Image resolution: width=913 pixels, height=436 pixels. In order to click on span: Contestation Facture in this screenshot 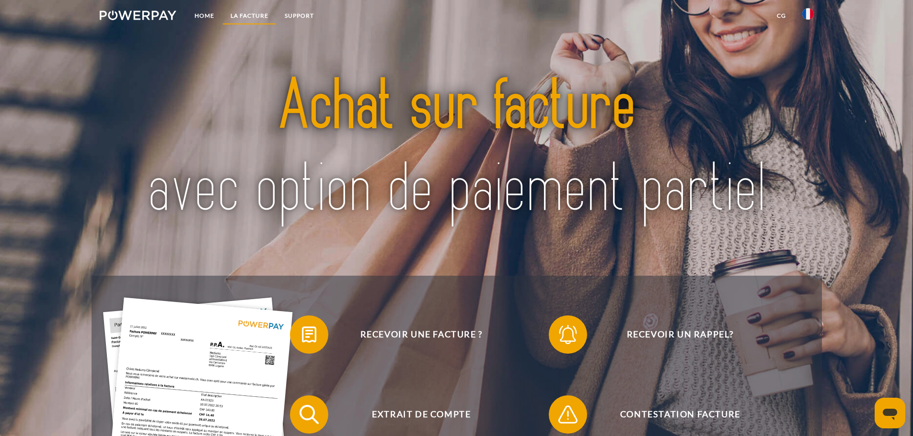, I will do `click(680, 415)`.